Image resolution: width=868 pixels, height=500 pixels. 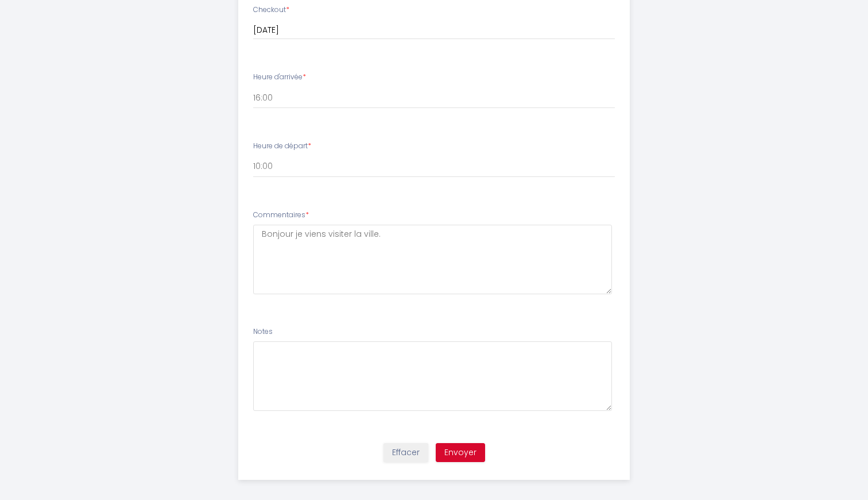 What do you see at coordinates (406, 453) in the screenshot?
I see `button: Effacer` at bounding box center [406, 453].